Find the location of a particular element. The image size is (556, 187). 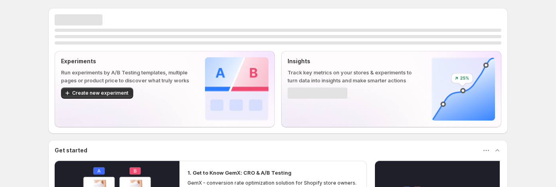

button: Create new experiment is located at coordinates (97, 93).